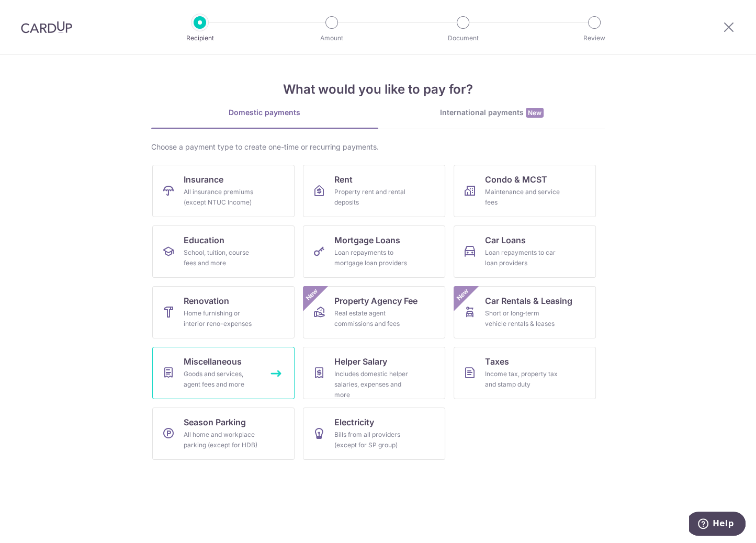 The image size is (756, 543). Describe the element at coordinates (496, 361) in the screenshot. I see `span: Taxes` at that location.